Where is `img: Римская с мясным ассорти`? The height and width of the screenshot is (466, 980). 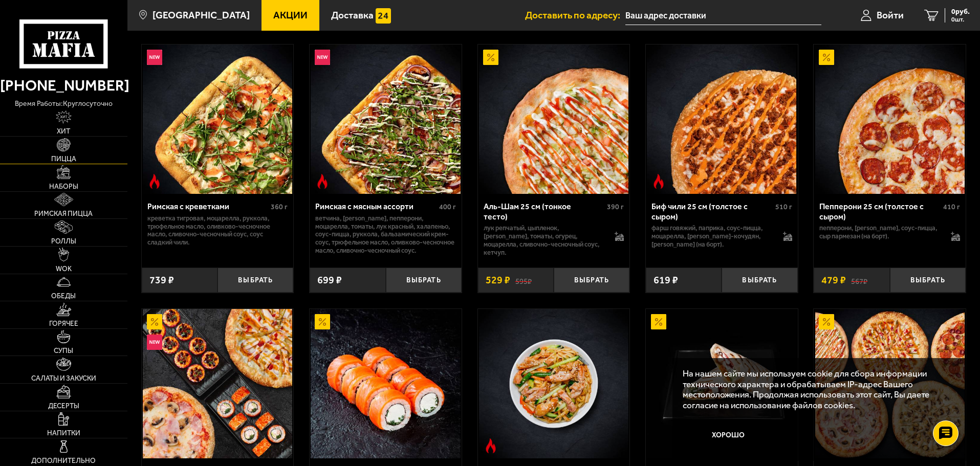 img: Римская с мясным ассорти is located at coordinates (385, 119).